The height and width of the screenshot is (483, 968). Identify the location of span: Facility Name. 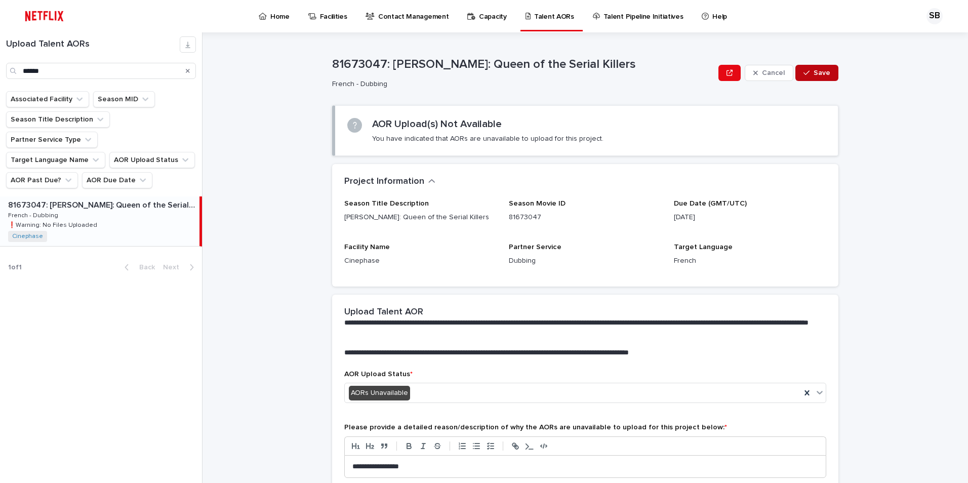
(367, 247).